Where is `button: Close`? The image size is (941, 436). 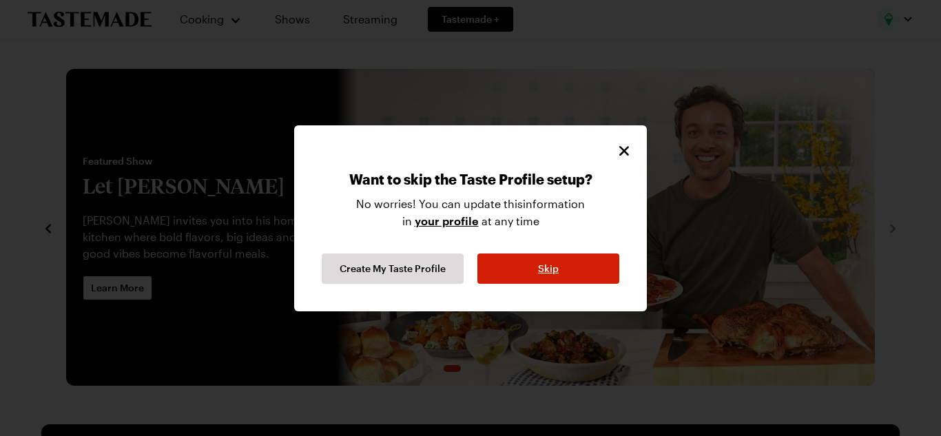
button: Close is located at coordinates (624, 151).